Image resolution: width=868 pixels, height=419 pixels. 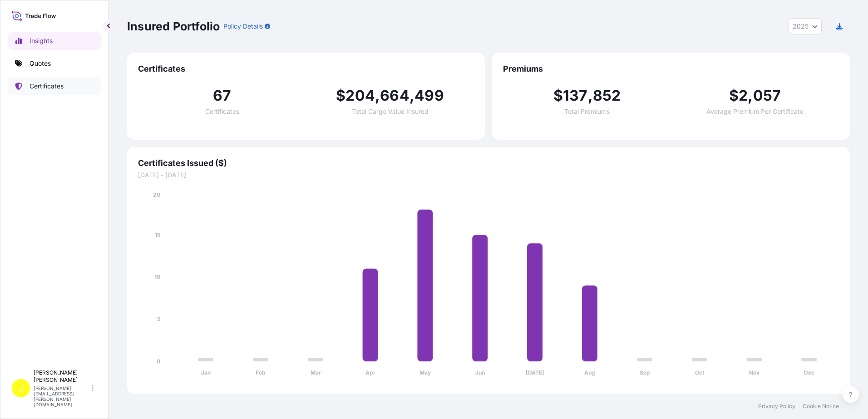 I want to click on span: Average Premium Per Certificate, so click(x=755, y=112).